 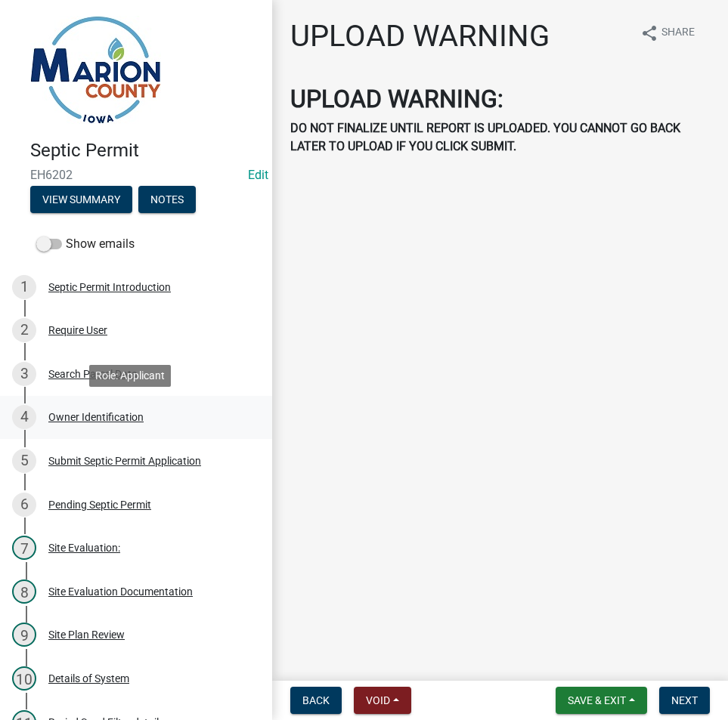 I want to click on wm-modal-confirm: Notes, so click(x=167, y=201).